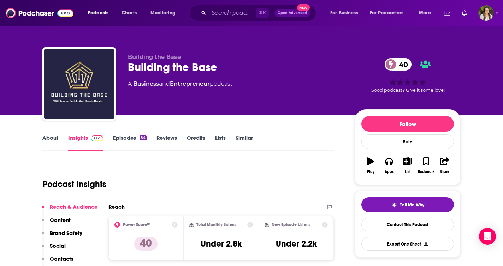 The width and height of the screenshot is (503, 266). I want to click on a: Contact This Podcast, so click(408, 225).